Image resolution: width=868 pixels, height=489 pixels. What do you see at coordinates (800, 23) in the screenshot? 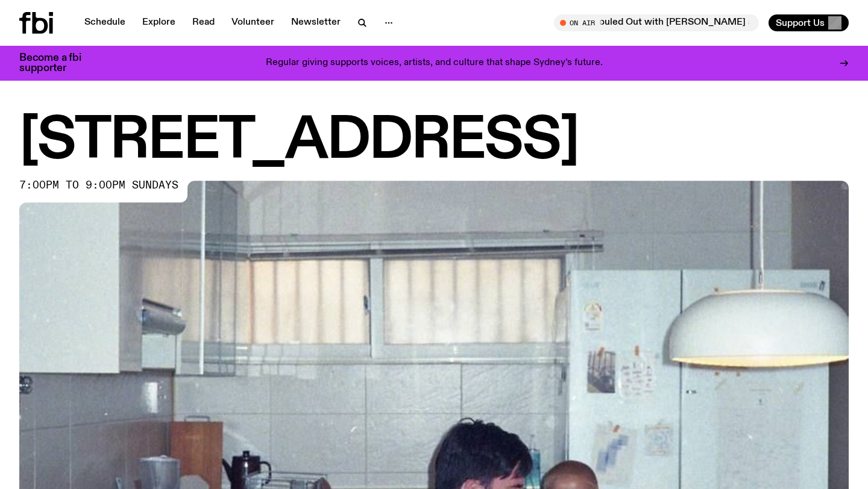
I see `span: Support Us` at bounding box center [800, 23].